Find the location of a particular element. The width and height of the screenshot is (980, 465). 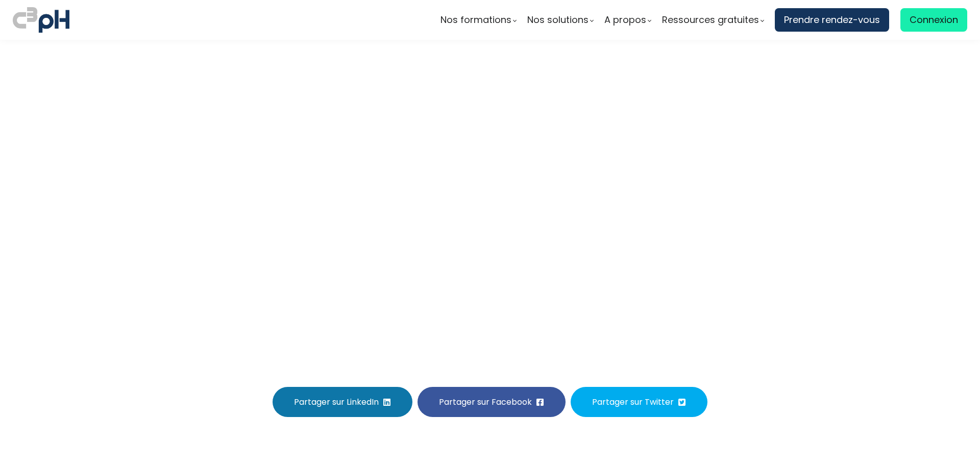

span: Nos formations is located at coordinates (475, 20).